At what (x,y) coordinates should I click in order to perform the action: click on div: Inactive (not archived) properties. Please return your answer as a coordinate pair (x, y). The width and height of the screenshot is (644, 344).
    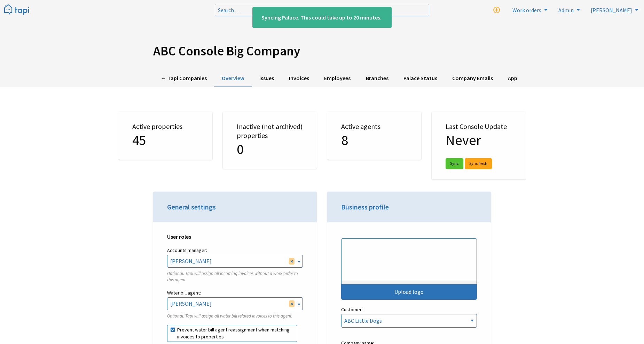
    Looking at the image, I should click on (270, 140).